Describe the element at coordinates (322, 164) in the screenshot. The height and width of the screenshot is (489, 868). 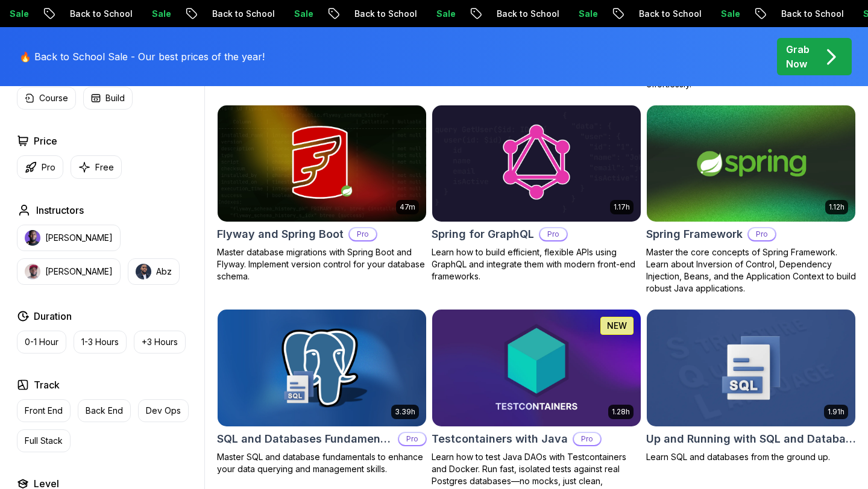
I see `img: Flyway and Spring Boot card` at that location.